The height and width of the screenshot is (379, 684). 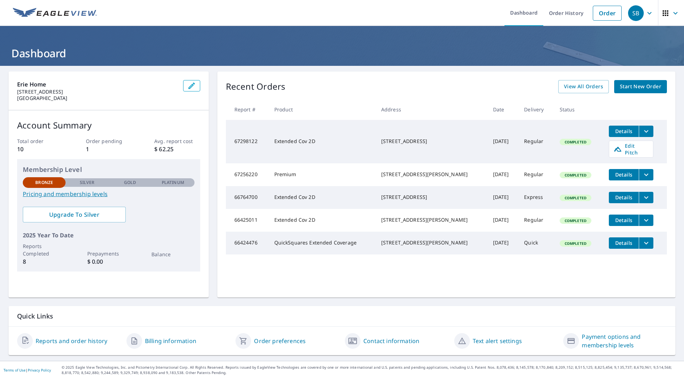 I want to click on p: Avg. report cost, so click(x=177, y=141).